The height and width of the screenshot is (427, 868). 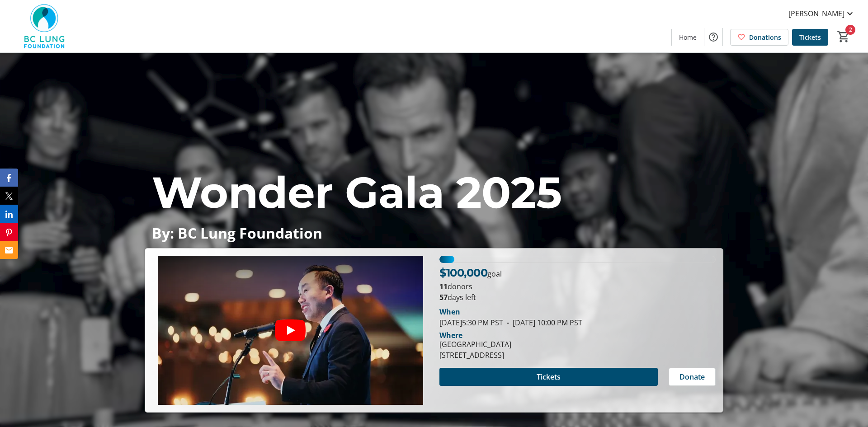 I want to click on button: Help, so click(x=713, y=37).